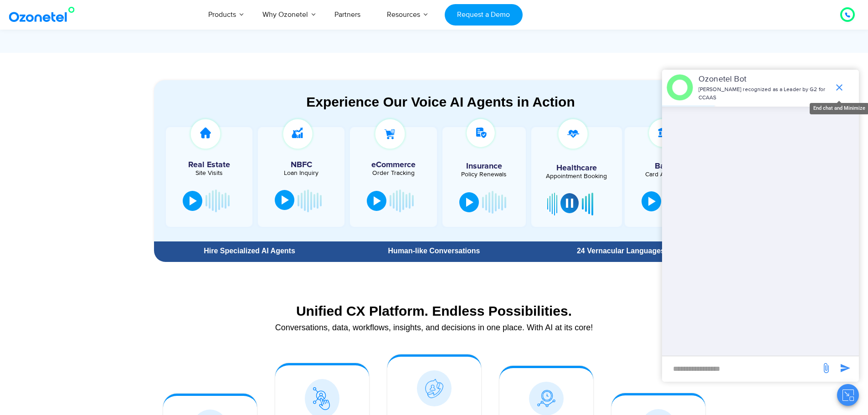  I want to click on button: Close chat, so click(848, 395).